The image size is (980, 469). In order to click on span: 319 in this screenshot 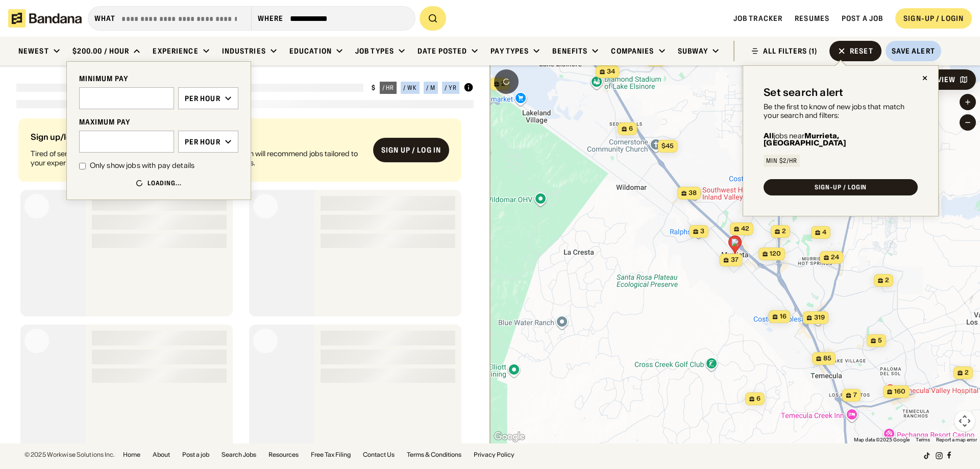, I will do `click(819, 318)`.